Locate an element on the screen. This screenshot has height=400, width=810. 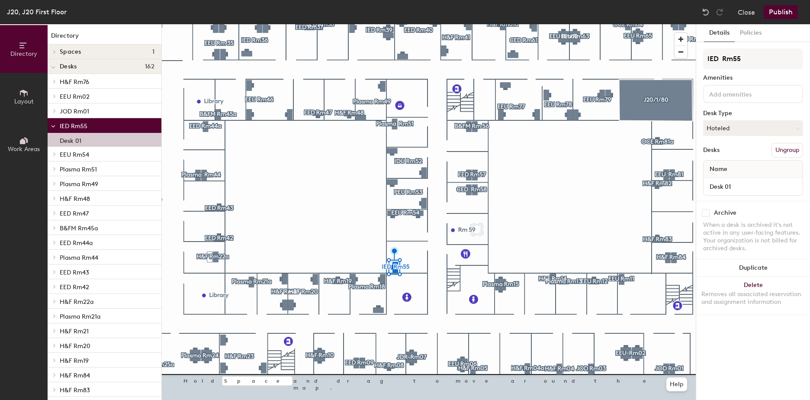
span: Name is located at coordinates (718, 169).